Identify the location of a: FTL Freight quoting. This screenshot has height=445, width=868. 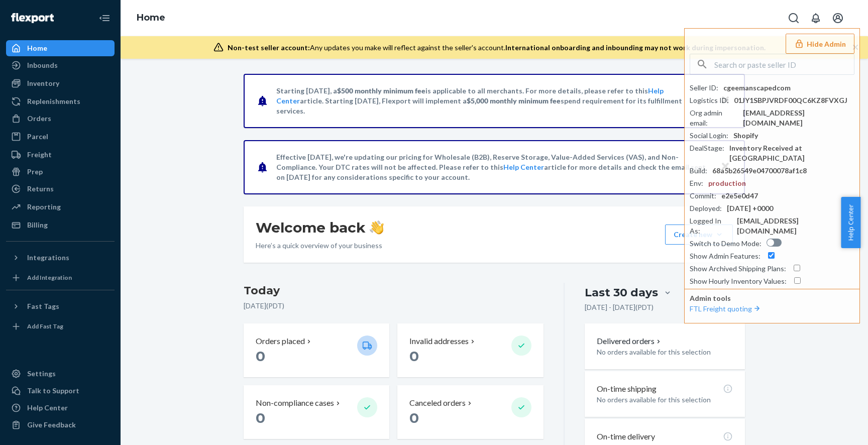
(726, 308).